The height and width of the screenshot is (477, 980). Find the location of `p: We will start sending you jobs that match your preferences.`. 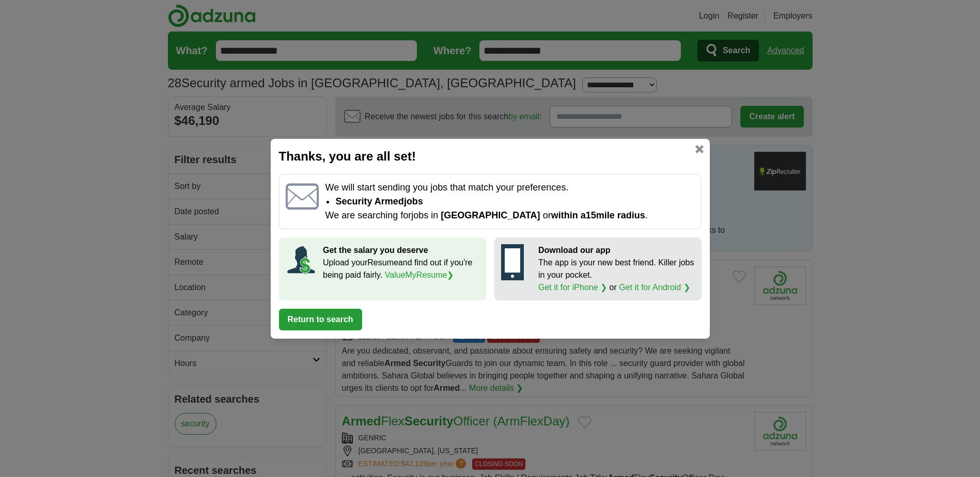

p: We will start sending you jobs that match your preferences. is located at coordinates (509, 187).